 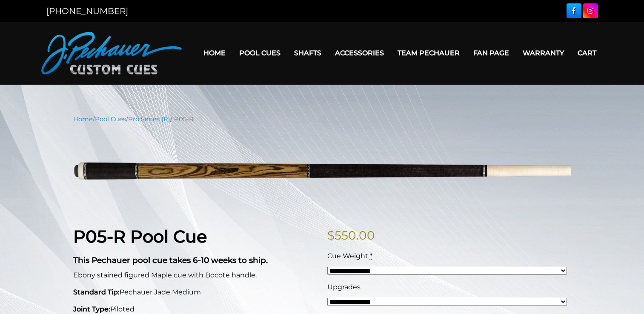 What do you see at coordinates (344, 287) in the screenshot?
I see `span: Upgrades` at bounding box center [344, 287].